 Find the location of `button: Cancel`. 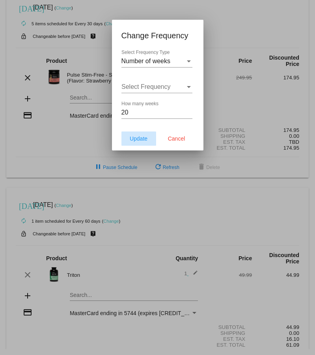

button: Cancel is located at coordinates (177, 139).